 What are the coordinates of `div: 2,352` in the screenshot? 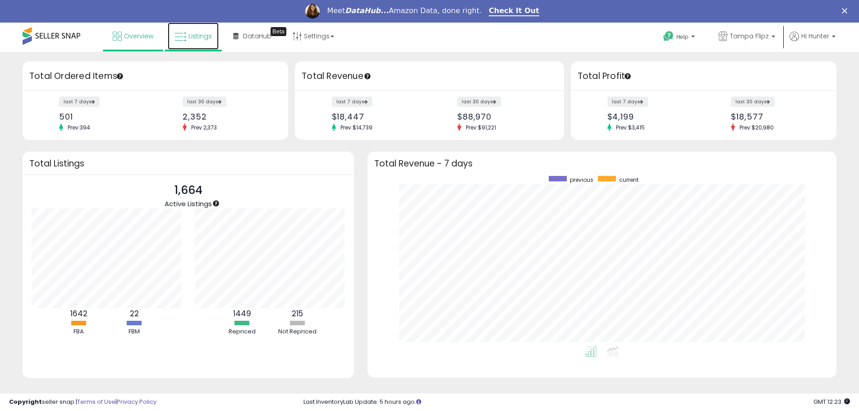 It's located at (227, 116).